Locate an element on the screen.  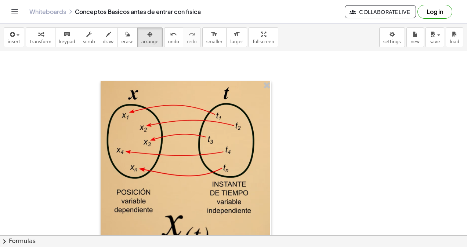
button: insert is located at coordinates (14, 37).